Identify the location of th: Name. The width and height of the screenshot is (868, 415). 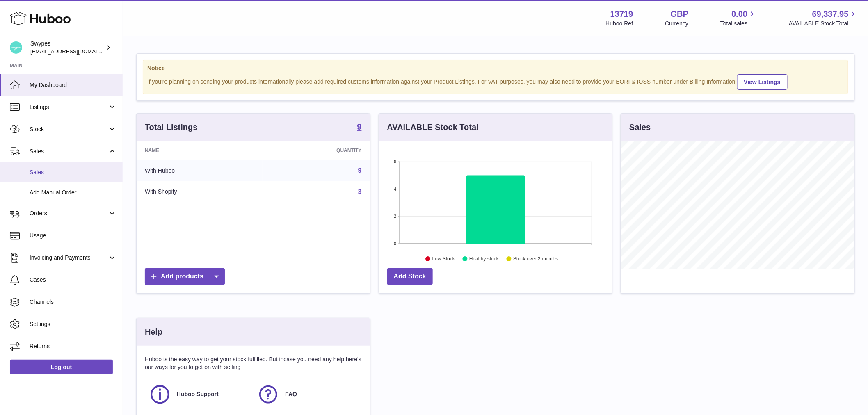
(199, 150).